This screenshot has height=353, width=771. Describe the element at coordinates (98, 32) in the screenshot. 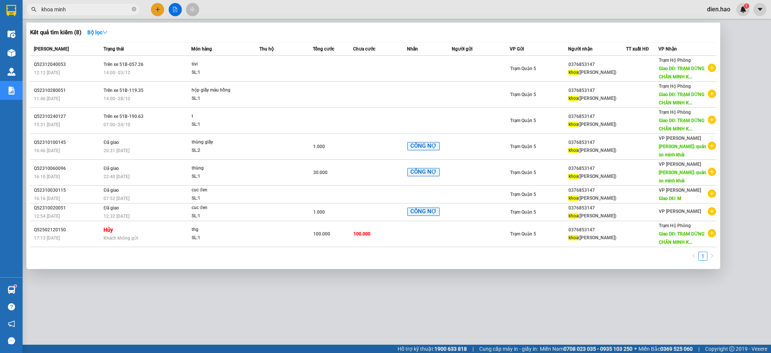

I see `button: Bộ lọcdown` at that location.